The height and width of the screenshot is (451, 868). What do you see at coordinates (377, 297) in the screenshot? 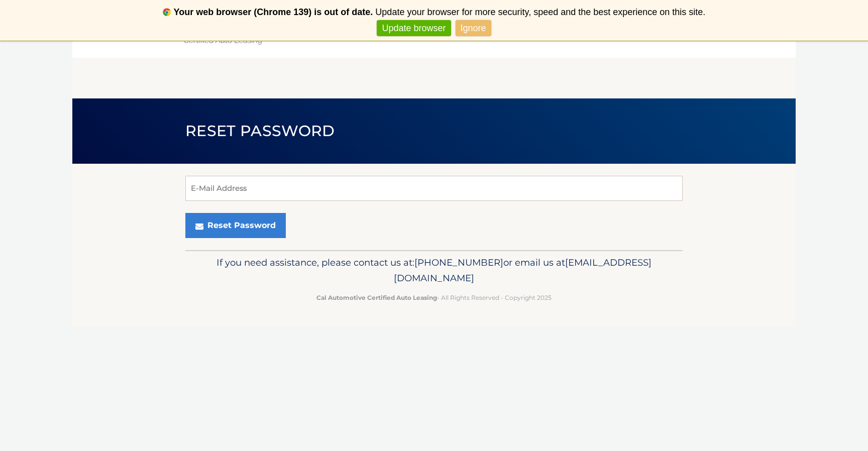
I see `strong: Cal Automotive Certified Auto Leasing` at bounding box center [377, 297].